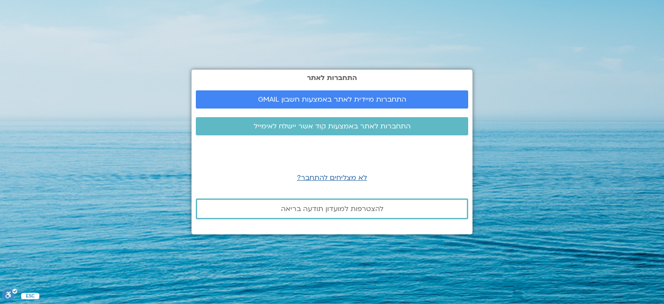  I want to click on span: התחברות מיידית לאתר באמצעות חשבון GMAIL, so click(332, 99).